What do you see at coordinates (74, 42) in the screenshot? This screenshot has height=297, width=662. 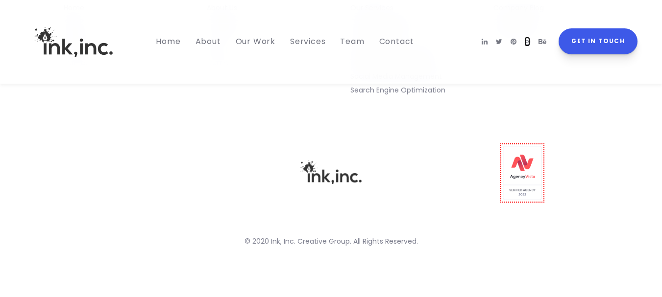 I see `img: Ink, Inc. | Marketing Agency` at bounding box center [74, 42].